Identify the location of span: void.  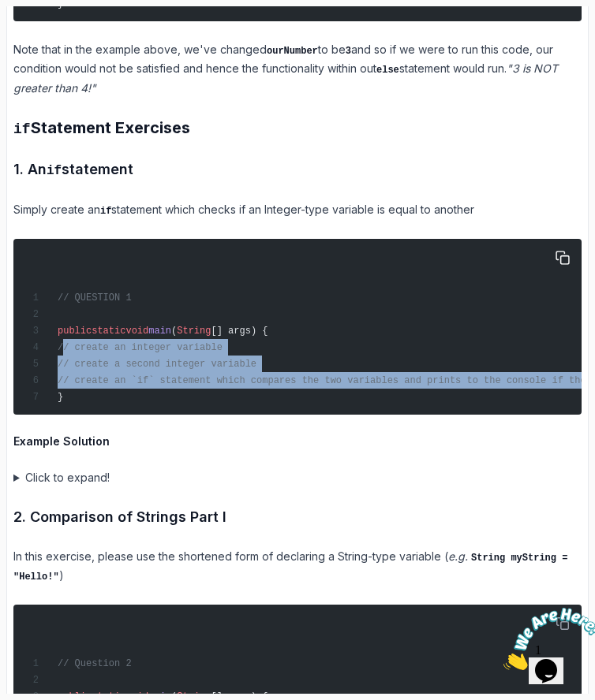
(137, 331).